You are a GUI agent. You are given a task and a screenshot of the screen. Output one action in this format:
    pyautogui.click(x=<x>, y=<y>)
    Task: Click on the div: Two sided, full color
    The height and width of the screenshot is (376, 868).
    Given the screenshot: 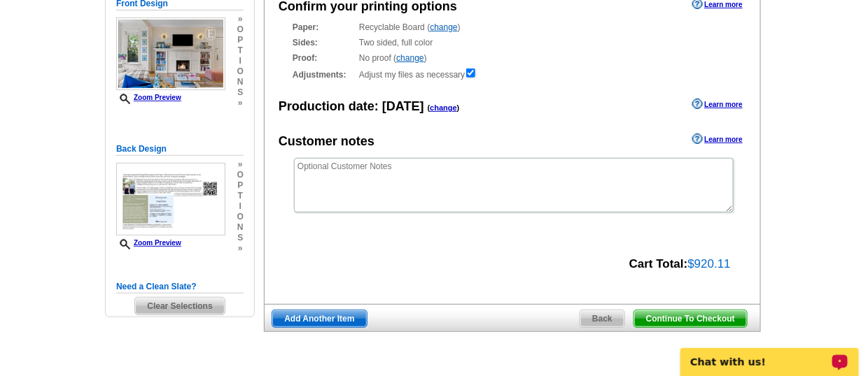 What is the action you would take?
    pyautogui.click(x=512, y=43)
    